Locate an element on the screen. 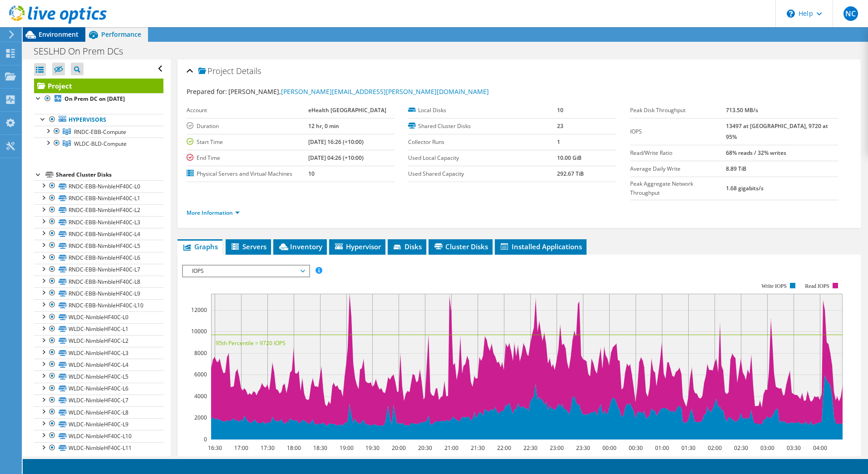 This screenshot has height=474, width=868. text: 17:30 is located at coordinates (267, 448).